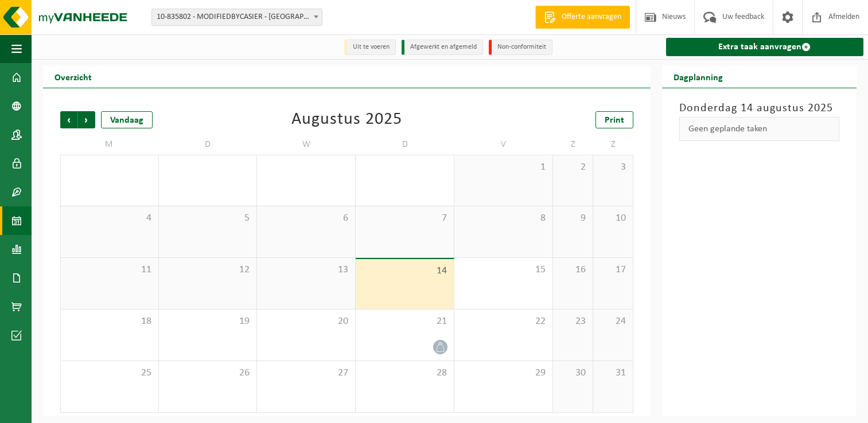 The image size is (868, 423). Describe the element at coordinates (347, 120) in the screenshot. I see `div: Augustus 2025` at that location.